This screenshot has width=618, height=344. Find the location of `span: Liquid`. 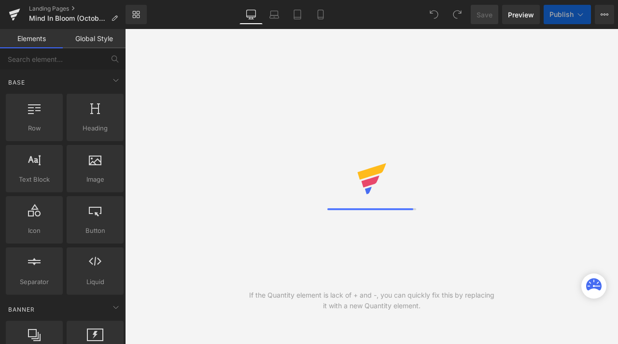

span: Liquid is located at coordinates (95, 282).